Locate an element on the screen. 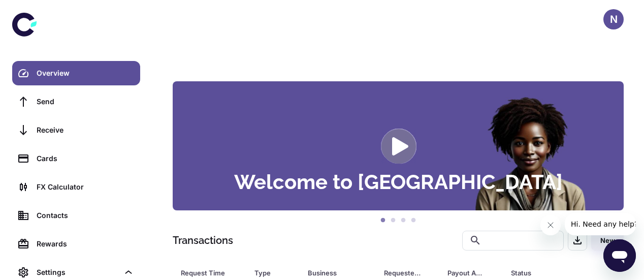 Image resolution: width=644 pixels, height=280 pixels. span: Requested Amount is located at coordinates (409, 273).